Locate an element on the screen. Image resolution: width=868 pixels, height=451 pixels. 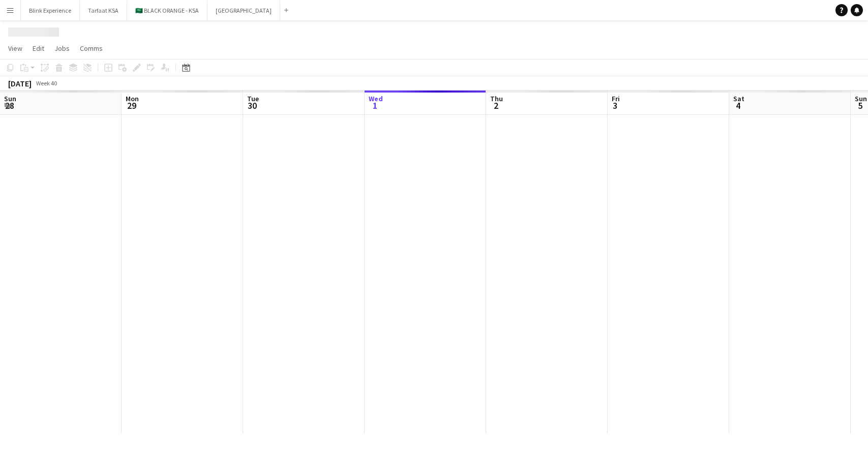
span: Jobs is located at coordinates (62, 48).